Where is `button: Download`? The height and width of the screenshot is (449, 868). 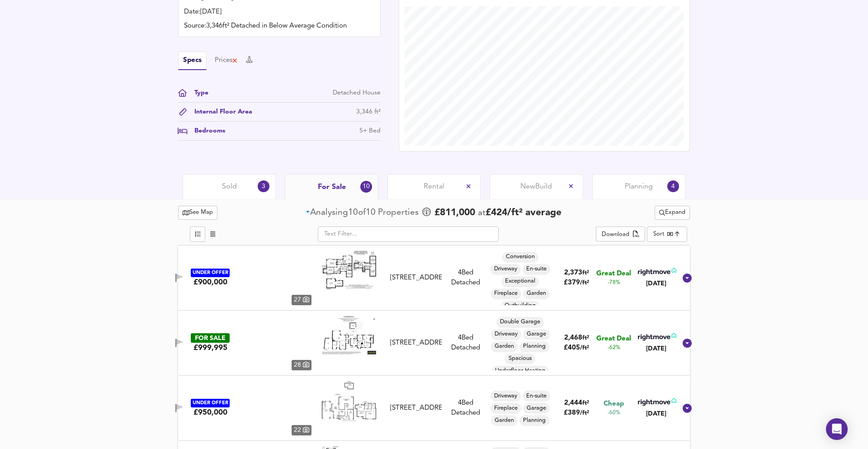
button: Download is located at coordinates (620, 234).